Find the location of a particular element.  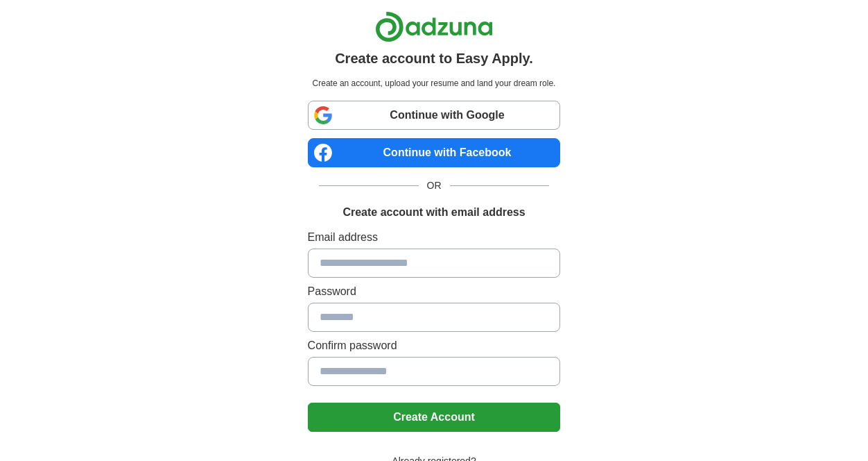

span: OR is located at coordinates (434, 186).